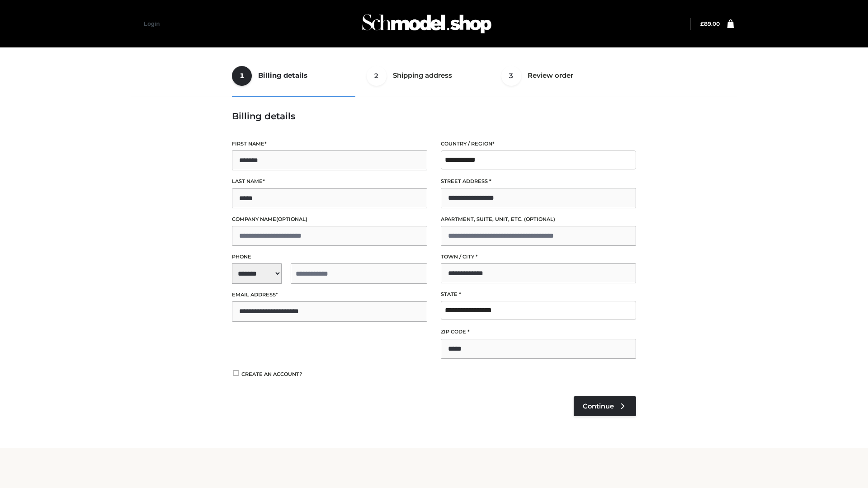 Image resolution: width=868 pixels, height=488 pixels. What do you see at coordinates (330, 144) in the screenshot?
I see `label: First name` at bounding box center [330, 144].